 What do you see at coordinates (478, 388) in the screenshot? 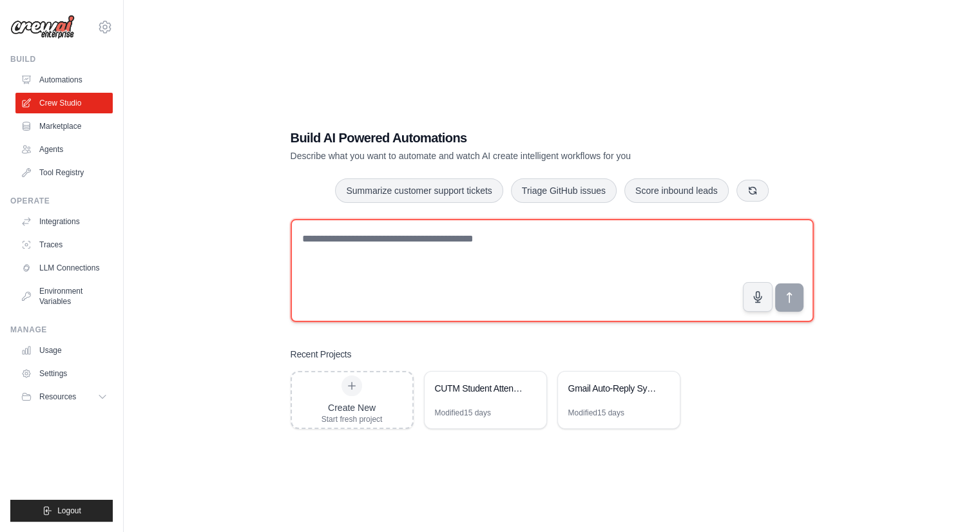
I see `div: CUTM Student Attendance Portal Scraper` at bounding box center [478, 388].